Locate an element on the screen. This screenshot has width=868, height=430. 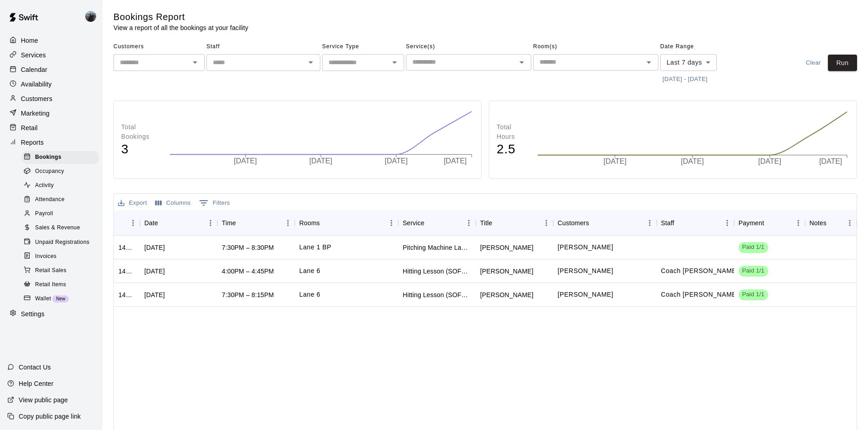
div: Pitching Machine Lane 1 is located at coordinates (437, 247).